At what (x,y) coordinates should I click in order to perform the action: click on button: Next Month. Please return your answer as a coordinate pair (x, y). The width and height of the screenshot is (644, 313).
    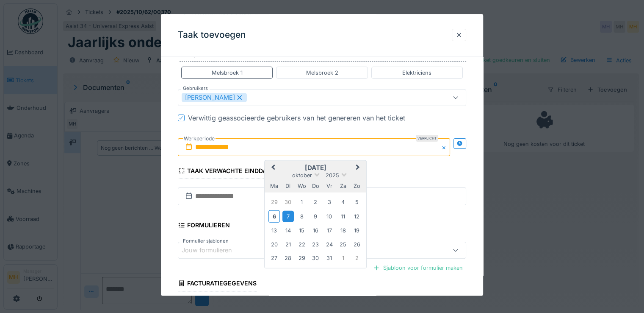
    Looking at the image, I should click on (359, 168).